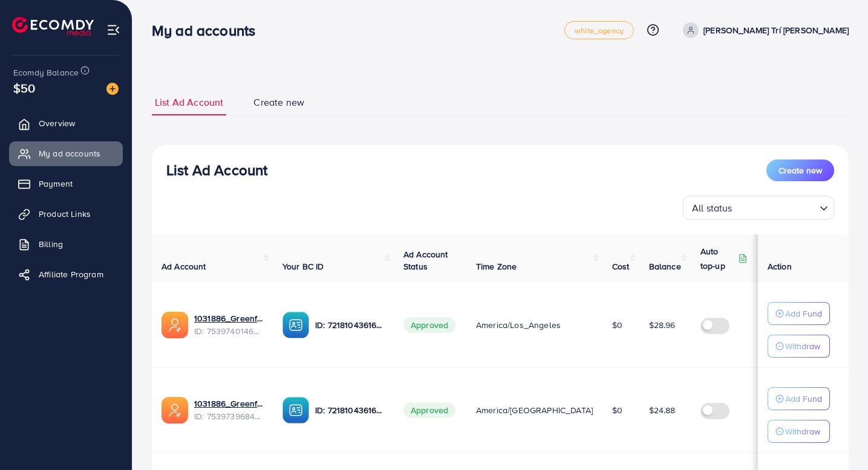 The height and width of the screenshot is (470, 868). I want to click on span: $24.88, so click(662, 410).